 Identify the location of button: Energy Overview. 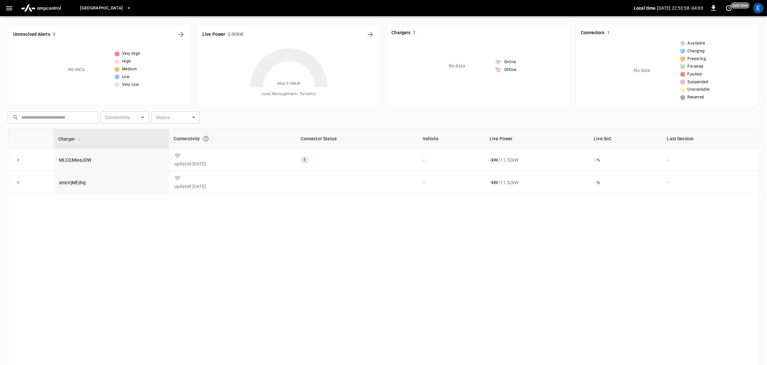
(370, 34).